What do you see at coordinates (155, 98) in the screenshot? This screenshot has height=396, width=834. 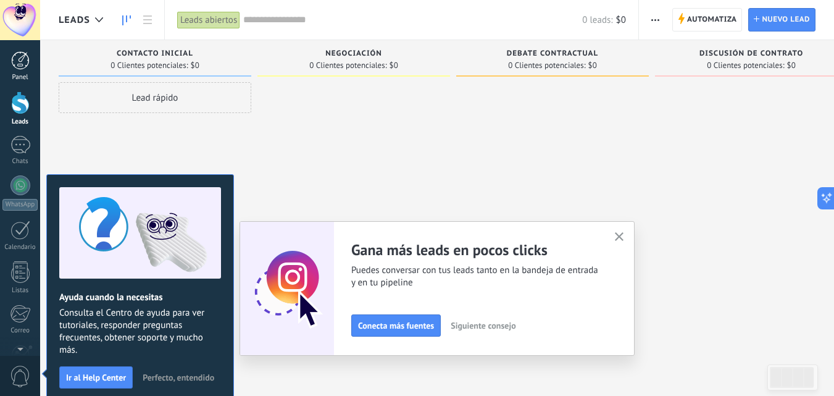 I see `div: Lead rápido` at bounding box center [155, 98].